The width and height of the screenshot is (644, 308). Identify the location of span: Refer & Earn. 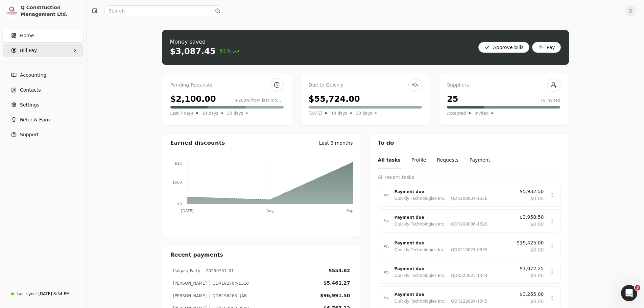
(35, 120).